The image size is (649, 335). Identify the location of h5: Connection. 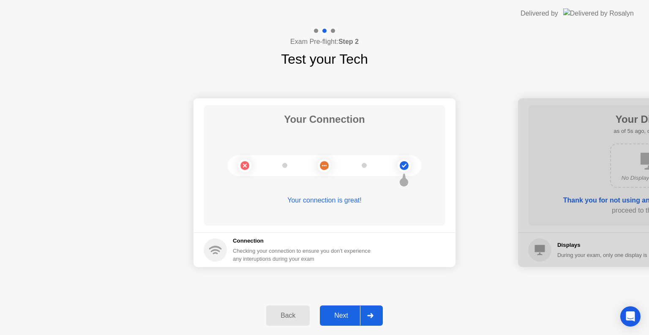
(304, 241).